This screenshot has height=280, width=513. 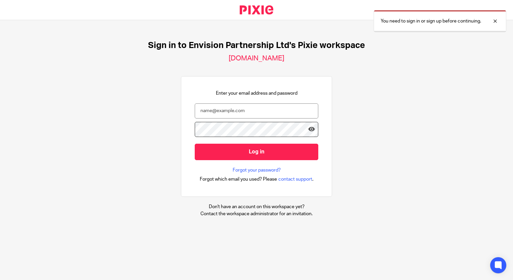 What do you see at coordinates (256, 45) in the screenshot?
I see `h1: Sign in to Envision Partnership Ltd's Pixie workspace` at bounding box center [256, 45].